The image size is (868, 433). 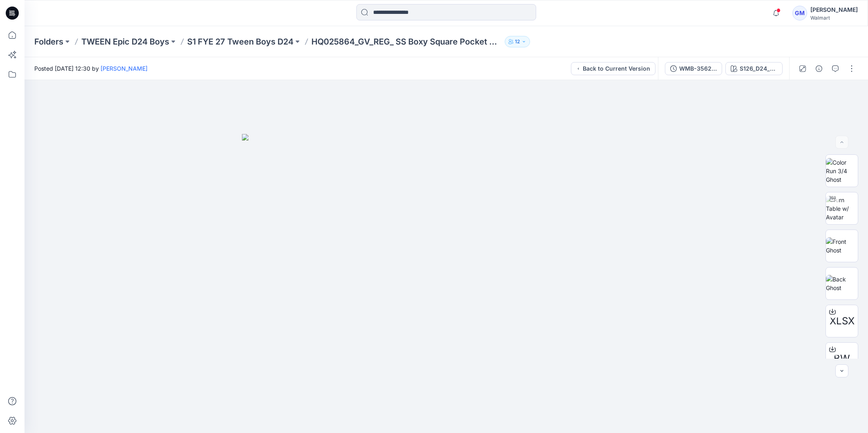 I want to click on img: Front Ghost, so click(x=842, y=246).